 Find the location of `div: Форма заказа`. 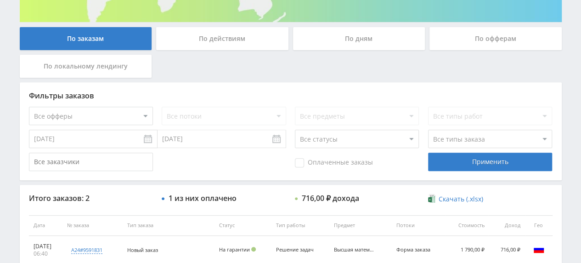

div: Форма заказа is located at coordinates (417, 249).